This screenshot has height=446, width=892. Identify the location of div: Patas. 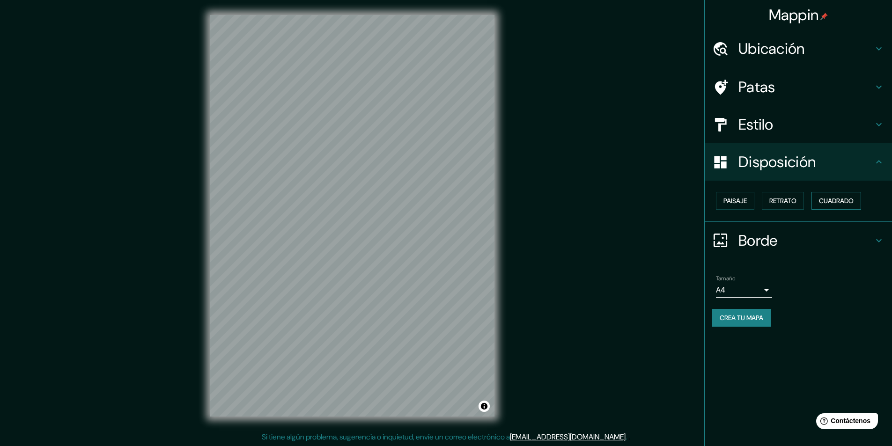
(798, 87).